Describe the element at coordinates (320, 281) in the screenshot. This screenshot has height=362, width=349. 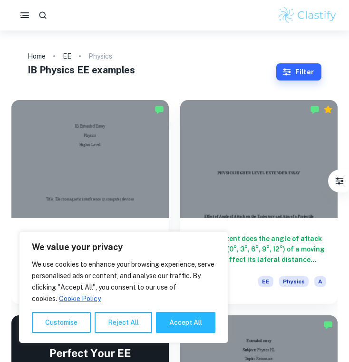
I see `span: A` at that location.